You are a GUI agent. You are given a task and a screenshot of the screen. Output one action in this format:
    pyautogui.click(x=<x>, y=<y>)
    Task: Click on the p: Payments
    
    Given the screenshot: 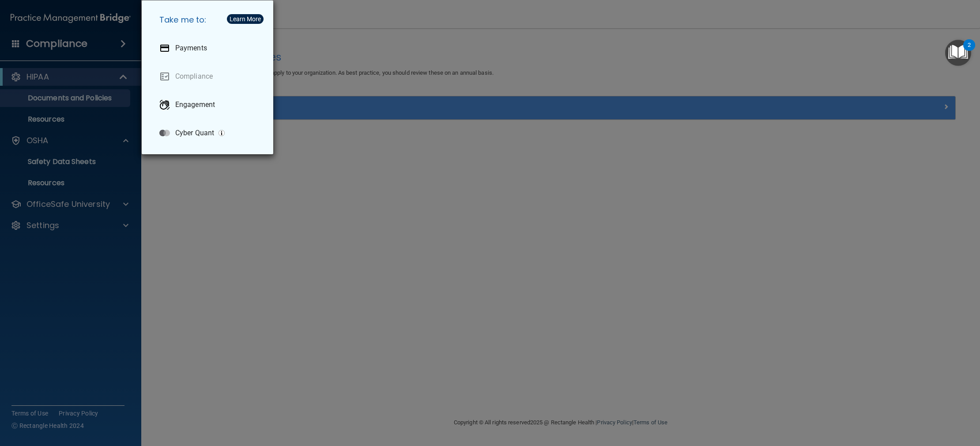 What is the action you would take?
    pyautogui.click(x=192, y=48)
    